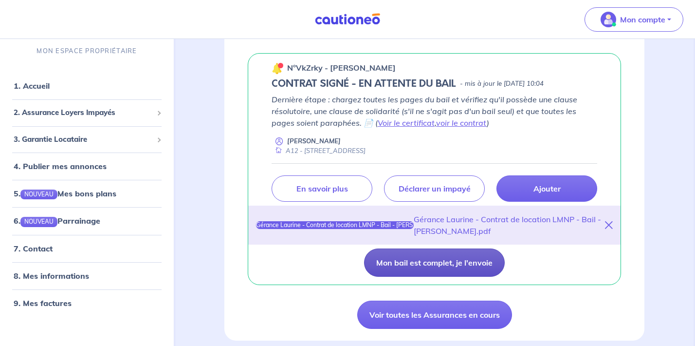 The height and width of the screenshot is (346, 695). I want to click on button: illu_account_valid_menu.svgMon compte, so click(634, 19).